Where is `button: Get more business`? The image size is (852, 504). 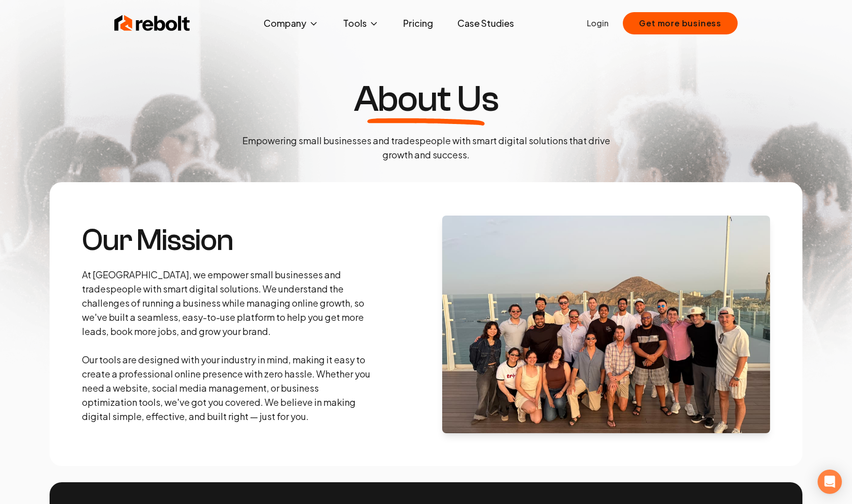
button: Get more business is located at coordinates (680, 24).